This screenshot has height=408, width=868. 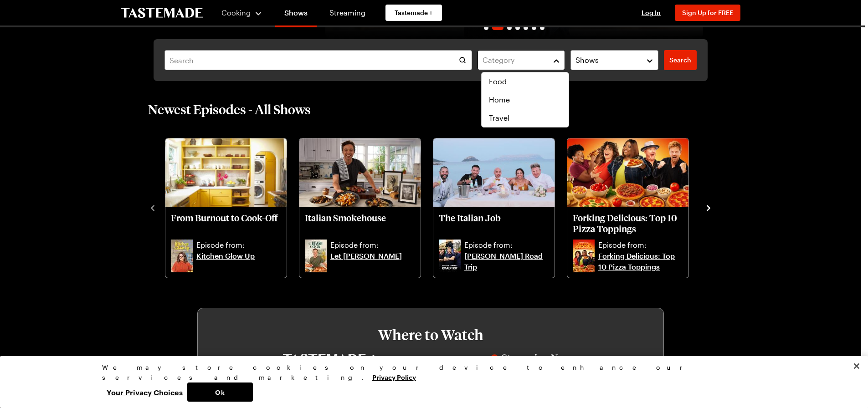 What do you see at coordinates (144, 393) in the screenshot?
I see `button: Your Privacy Choices` at bounding box center [144, 393].